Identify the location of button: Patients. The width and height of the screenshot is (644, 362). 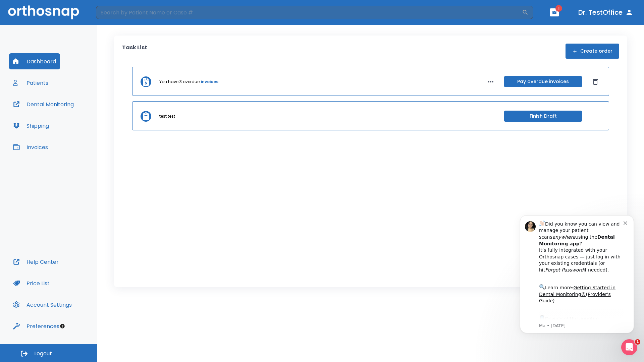
(31, 83).